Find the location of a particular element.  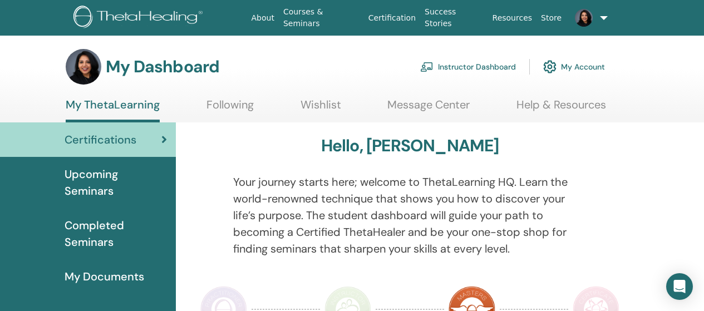

a: Following is located at coordinates (230, 109).